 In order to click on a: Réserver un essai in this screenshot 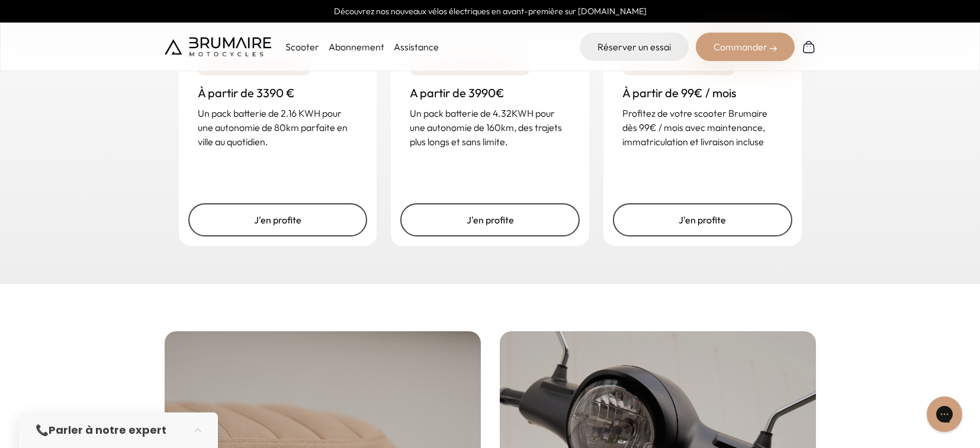, I will do `click(634, 47)`.